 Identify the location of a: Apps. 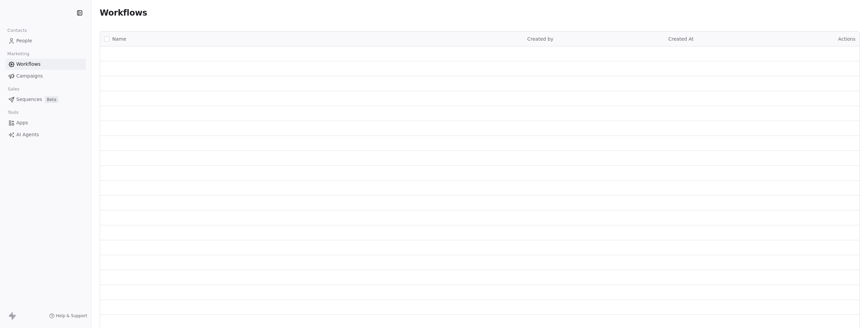
(46, 122).